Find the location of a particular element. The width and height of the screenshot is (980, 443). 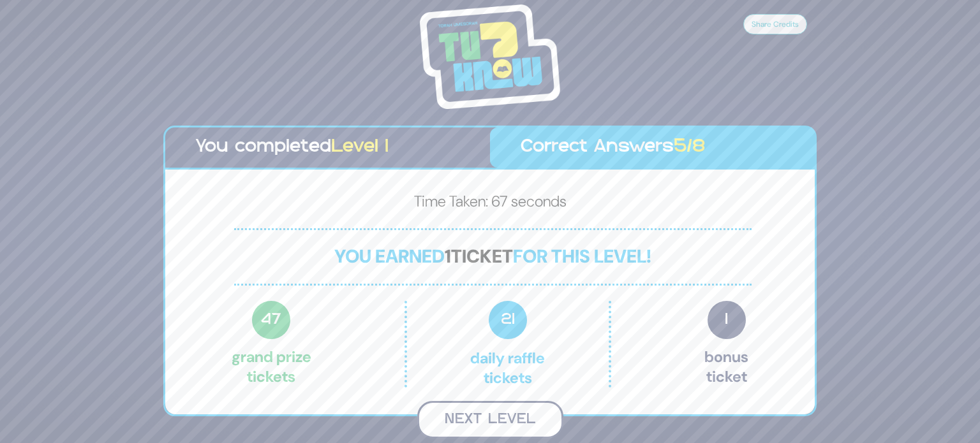

p: Correct Answers is located at coordinates (652, 148).